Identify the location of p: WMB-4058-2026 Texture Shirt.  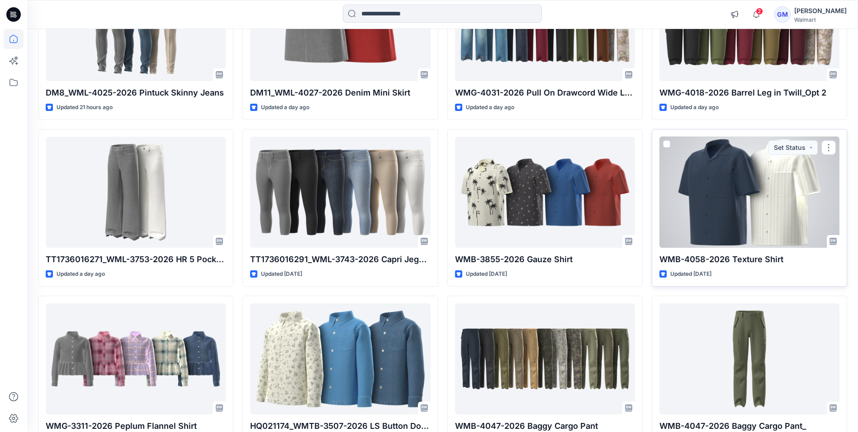
(750, 259).